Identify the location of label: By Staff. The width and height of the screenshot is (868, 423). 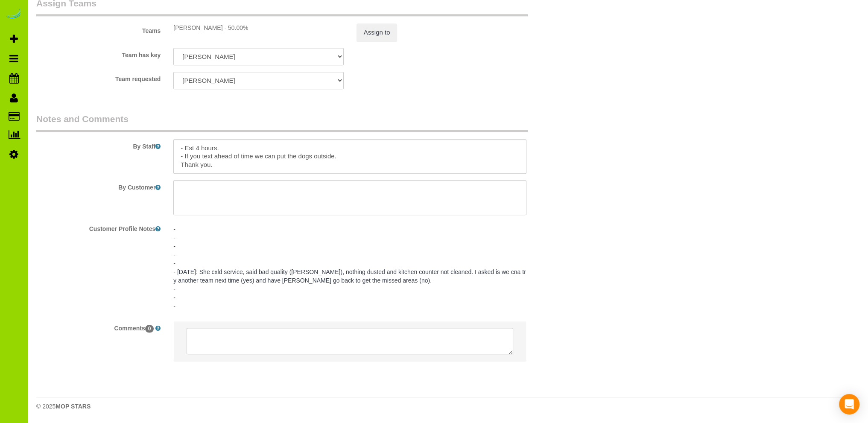
(98, 145).